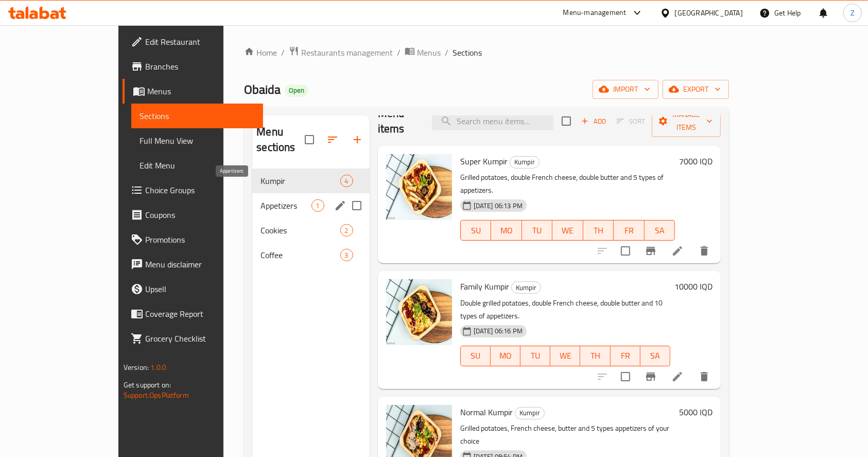  I want to click on a: Full Menu View, so click(197, 141).